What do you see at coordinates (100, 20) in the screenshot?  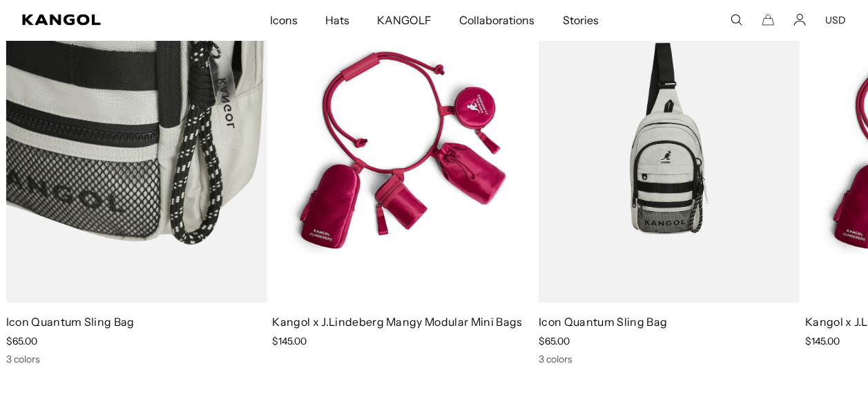 I see `a: Kangol` at bounding box center [100, 20].